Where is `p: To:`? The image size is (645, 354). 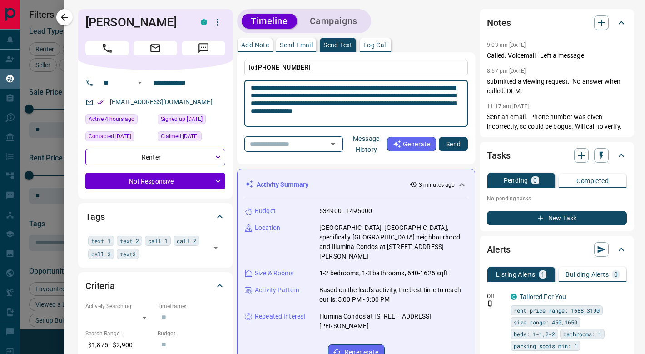 p: To: is located at coordinates (356, 67).